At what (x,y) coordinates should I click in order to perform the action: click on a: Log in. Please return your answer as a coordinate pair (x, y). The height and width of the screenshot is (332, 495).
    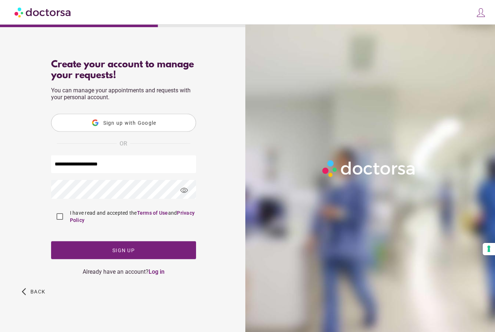
    Looking at the image, I should click on (156, 272).